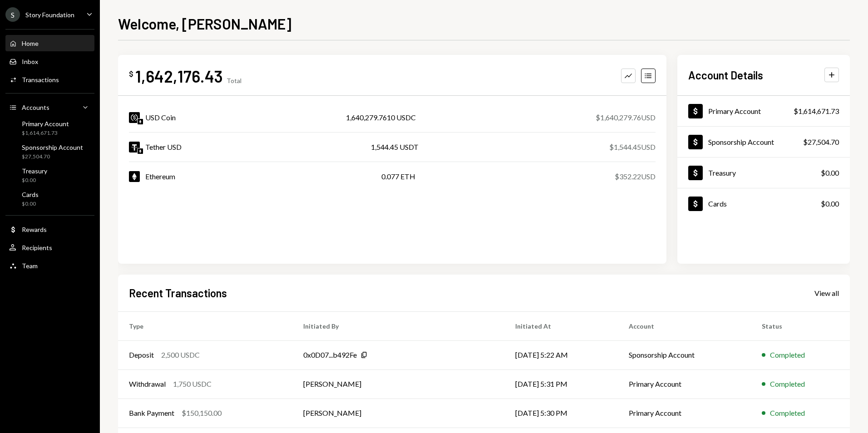 This screenshot has width=868, height=433. What do you see at coordinates (50, 43) in the screenshot?
I see `a: Home` at bounding box center [50, 43].